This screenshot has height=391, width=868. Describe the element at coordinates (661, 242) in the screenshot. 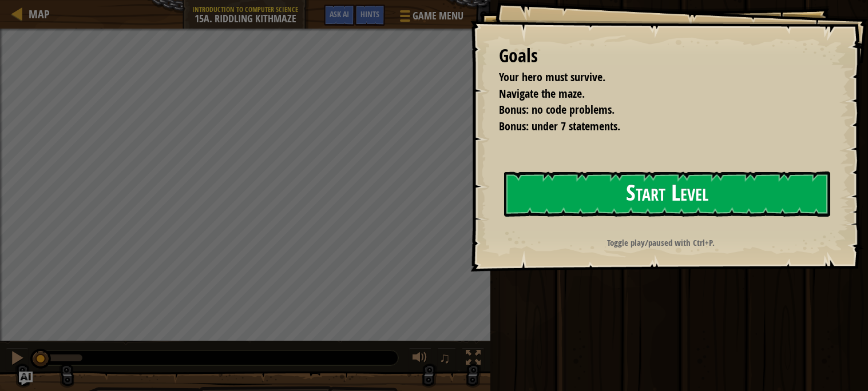

I see `strong: Toggle play/paused with Ctrl+P.` at that location.